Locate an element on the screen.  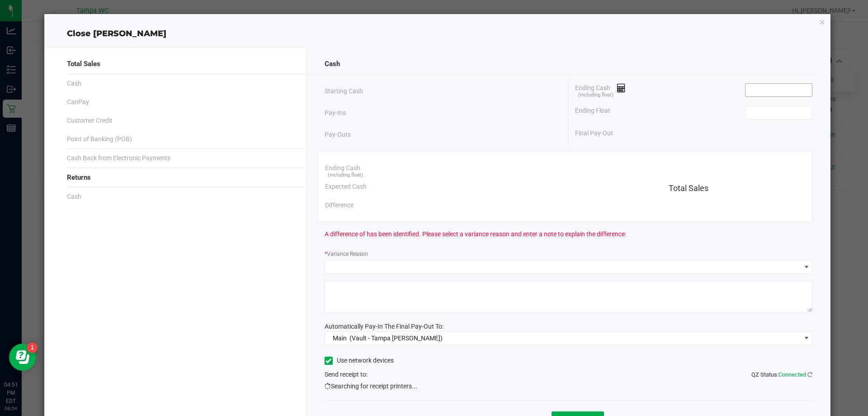
span: Expected Cash is located at coordinates (346, 186).